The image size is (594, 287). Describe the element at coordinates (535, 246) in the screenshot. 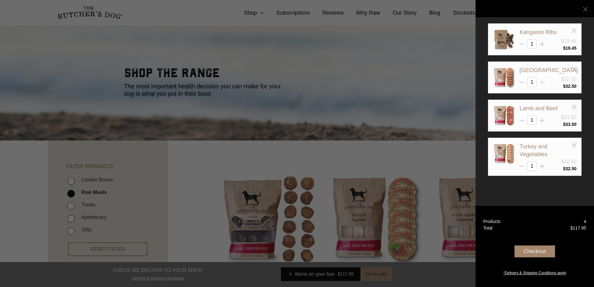

I see `a: Products 4 Total $117.95 Checkout` at that location.